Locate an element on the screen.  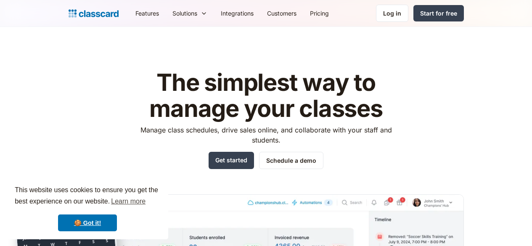
div: cookieconsent is located at coordinates (87, 208).